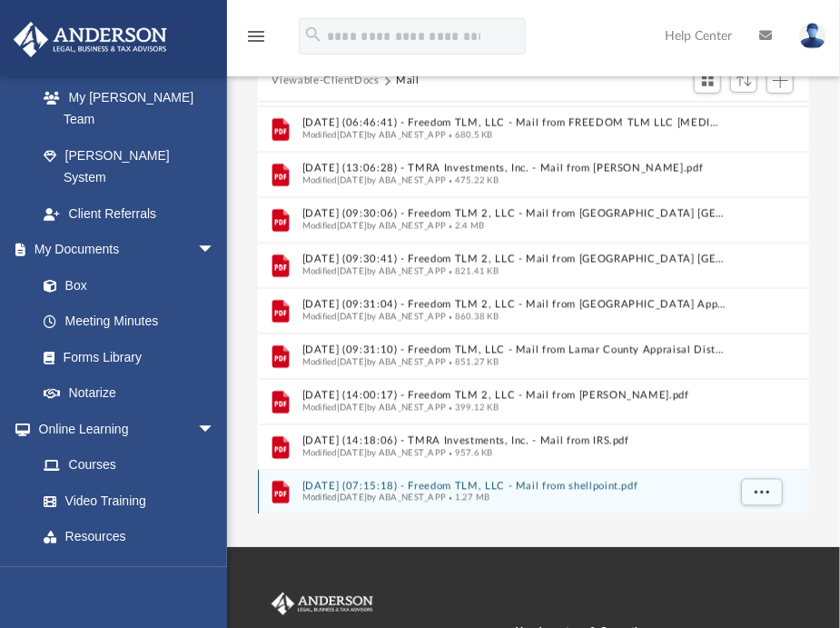 The width and height of the screenshot is (840, 628). I want to click on a: Notarize, so click(129, 394).